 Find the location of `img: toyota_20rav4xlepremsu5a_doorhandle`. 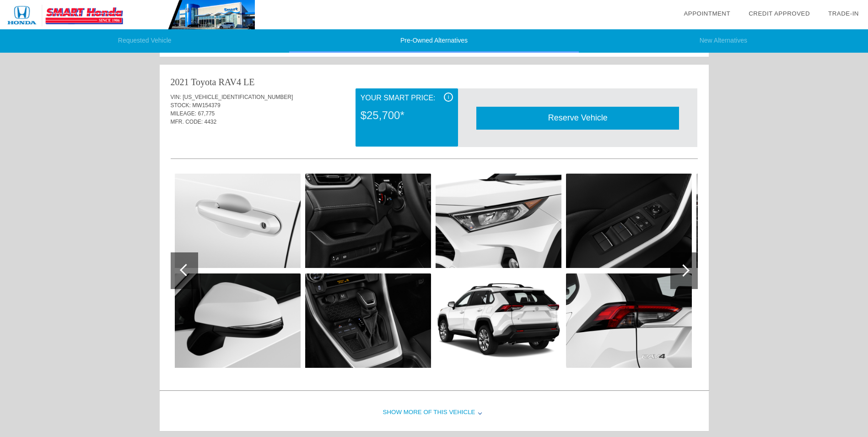

img: toyota_20rav4xlepremsu5a_doorhandle is located at coordinates (237, 221).